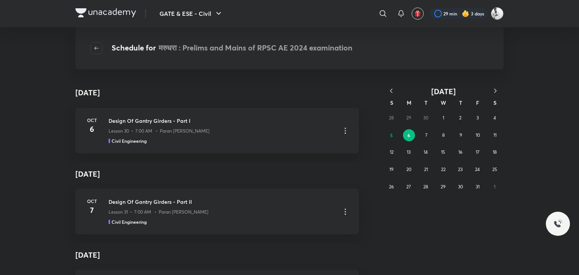 The width and height of the screenshot is (579, 275). What do you see at coordinates (478, 103) in the screenshot?
I see `abbr: Friday` at bounding box center [478, 103].